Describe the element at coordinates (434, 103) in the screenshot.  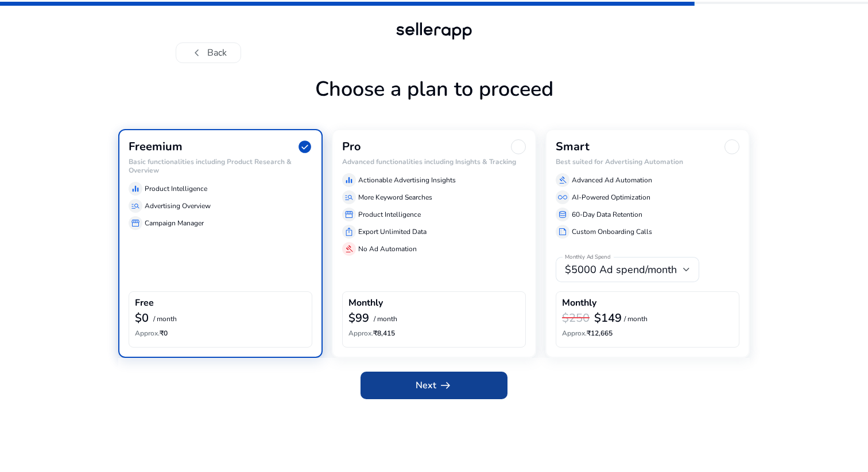
I see `h1: Choose a plan to proceed` at that location.